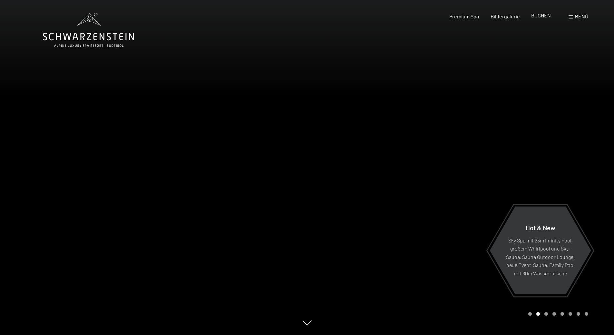 This screenshot has width=614, height=335. I want to click on div: Carousel Page 8, so click(587, 314).